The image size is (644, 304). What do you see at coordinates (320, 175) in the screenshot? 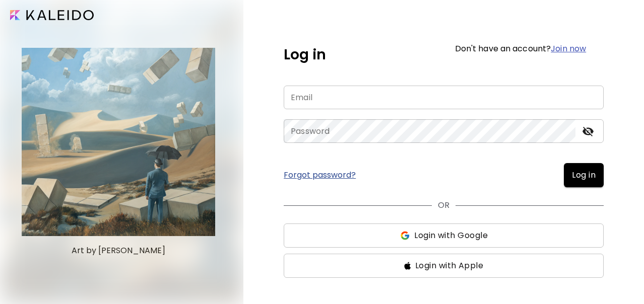
I see `a: Forgot password?` at bounding box center [320, 175].